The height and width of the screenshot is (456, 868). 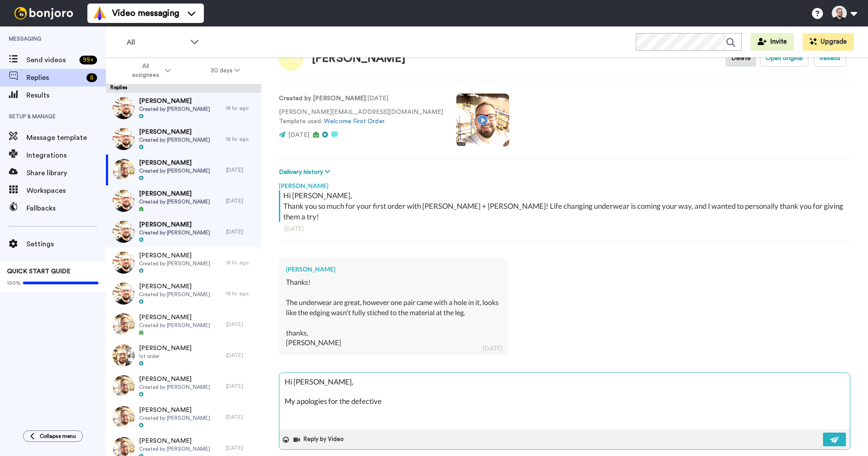 I want to click on a: Welcome First Order, so click(x=355, y=122).